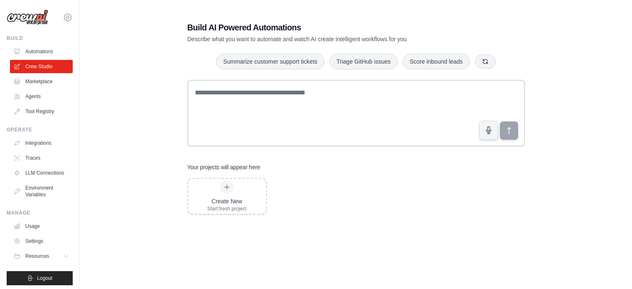 This screenshot has width=632, height=289. What do you see at coordinates (327, 27) in the screenshot?
I see `h1: Build AI Powered Automations` at bounding box center [327, 27].